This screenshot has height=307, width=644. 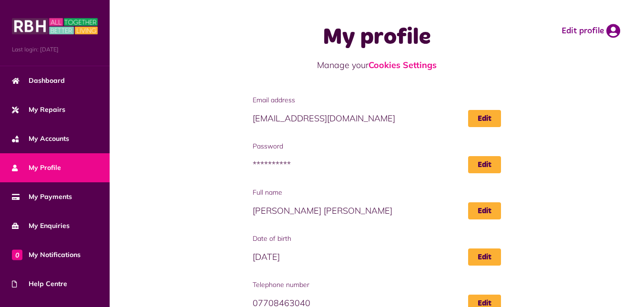 What do you see at coordinates (41, 225) in the screenshot?
I see `span: My Enquiries` at bounding box center [41, 225].